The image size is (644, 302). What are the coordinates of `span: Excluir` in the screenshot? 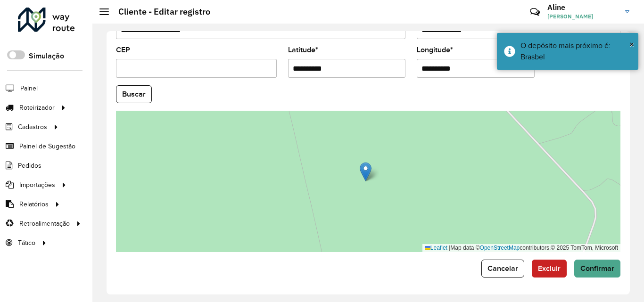 It's located at (550, 268).